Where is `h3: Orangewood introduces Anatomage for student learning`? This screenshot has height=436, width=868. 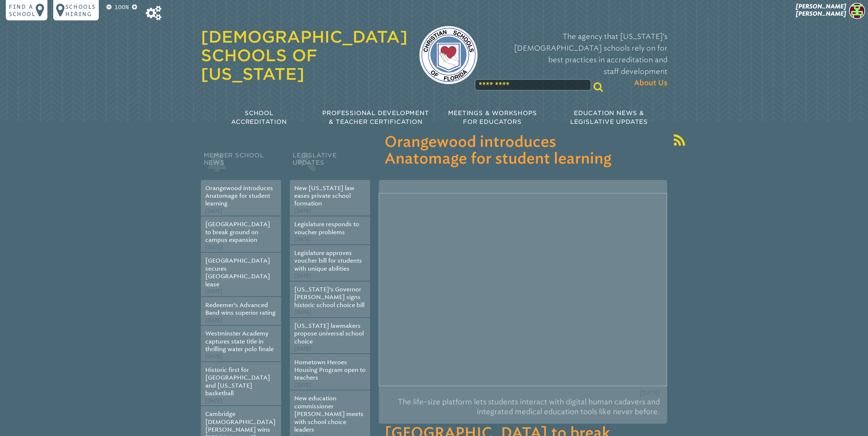
h3: Orangewood introduces Anatomage for student learning is located at coordinates (523, 151).